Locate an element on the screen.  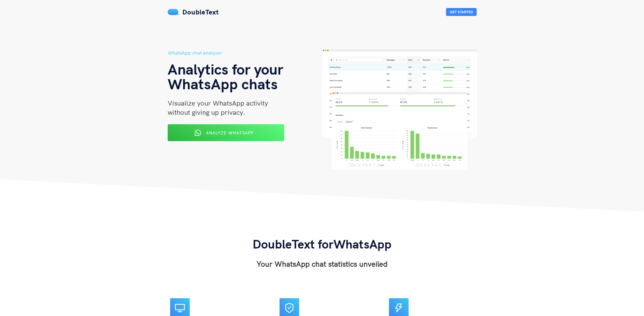
h5: WhatsApp chat analyzer is located at coordinates (245, 52).